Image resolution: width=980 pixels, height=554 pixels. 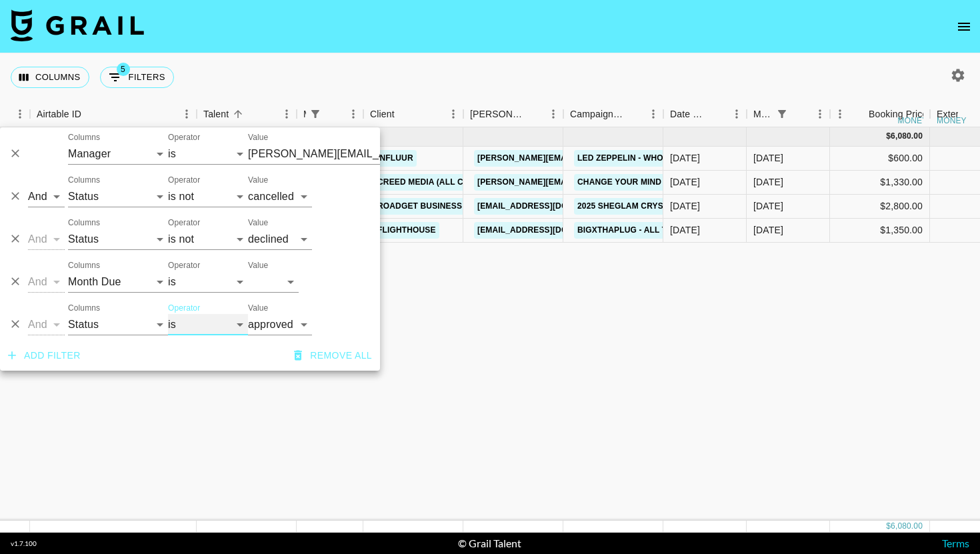 What do you see at coordinates (489, 543) in the screenshot?
I see `div: © Grail Talent` at bounding box center [489, 543].